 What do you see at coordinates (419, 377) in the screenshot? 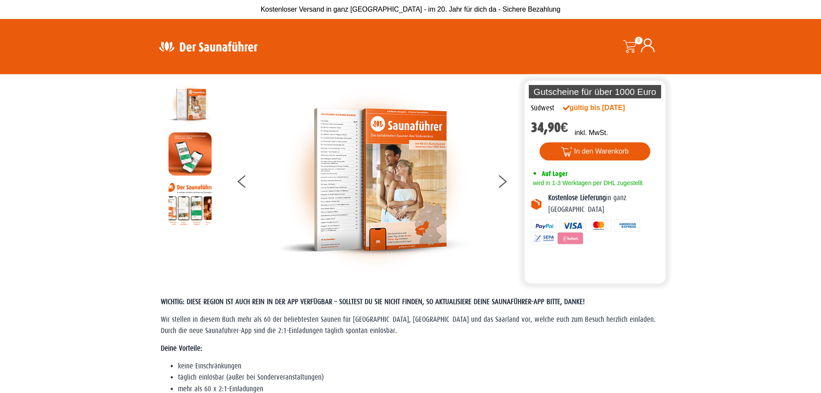
I see `li: täglich einlösbar (außer bei Sonderveranstaltungen)` at bounding box center [419, 377].